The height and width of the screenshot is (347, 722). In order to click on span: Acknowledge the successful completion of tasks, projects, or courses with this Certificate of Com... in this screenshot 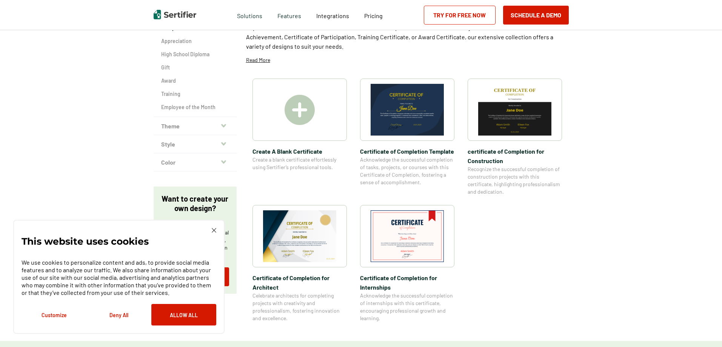, I will do `click(407, 171)`.